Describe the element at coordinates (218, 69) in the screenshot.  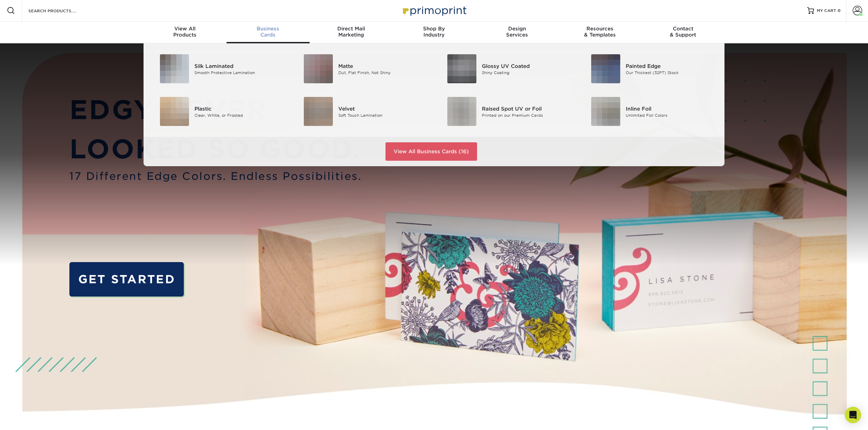
I see `a: Silk Laminated Business Cards Silk Laminated Smooth Protective Lamination` at that location.